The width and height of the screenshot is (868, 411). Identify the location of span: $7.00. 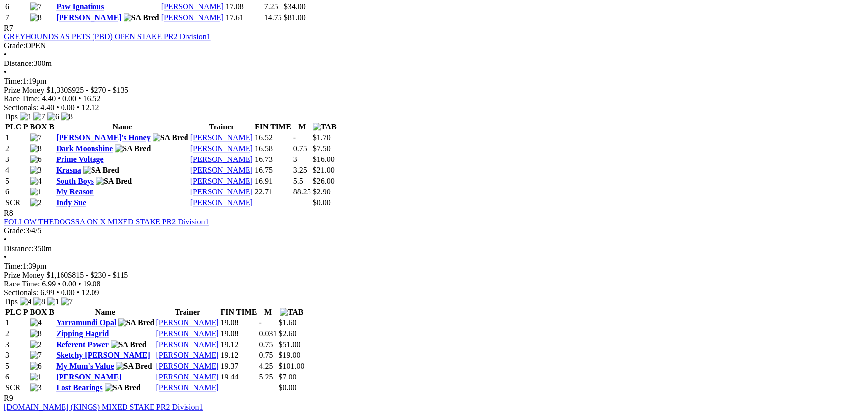
(288, 376).